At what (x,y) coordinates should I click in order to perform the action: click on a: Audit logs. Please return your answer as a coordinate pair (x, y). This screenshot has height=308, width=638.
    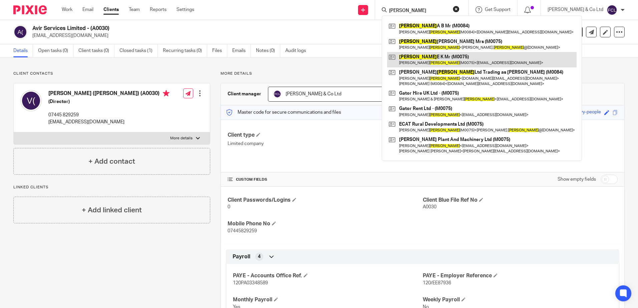
    Looking at the image, I should click on (298, 51).